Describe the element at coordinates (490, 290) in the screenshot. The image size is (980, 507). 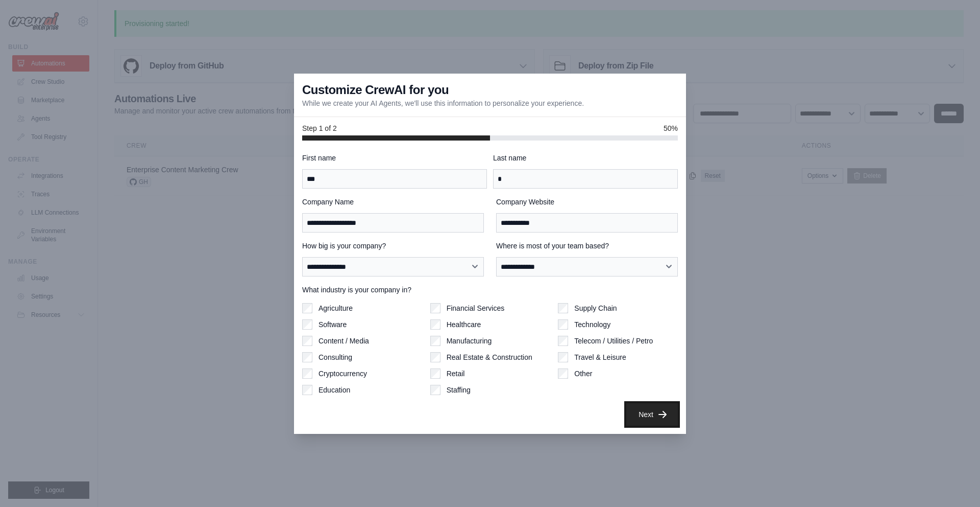
I see `label: What industry is your company in?` at that location.